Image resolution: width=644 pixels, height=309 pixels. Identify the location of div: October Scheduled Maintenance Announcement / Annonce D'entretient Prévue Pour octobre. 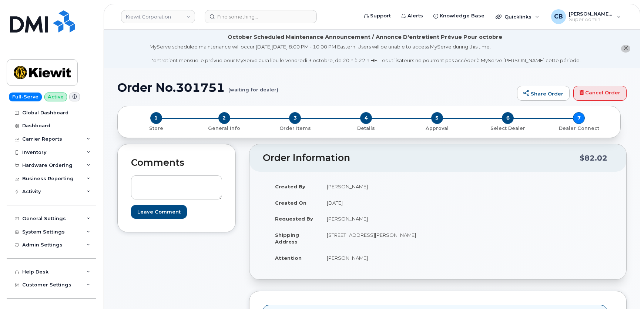
(365, 37).